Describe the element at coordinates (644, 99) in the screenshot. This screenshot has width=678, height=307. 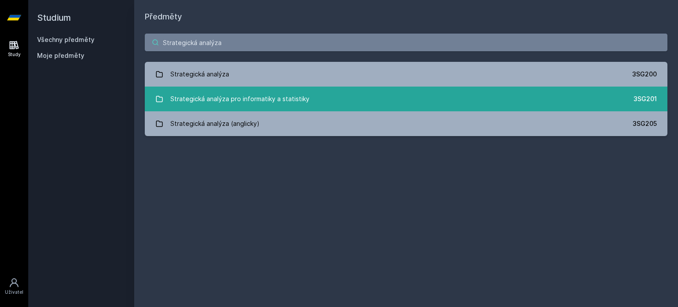
I see `div: 3SG201` at that location.